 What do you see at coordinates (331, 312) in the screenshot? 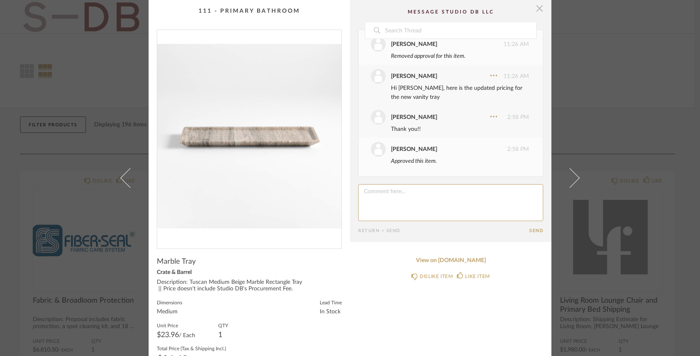
I see `div: In Stock` at bounding box center [331, 312].